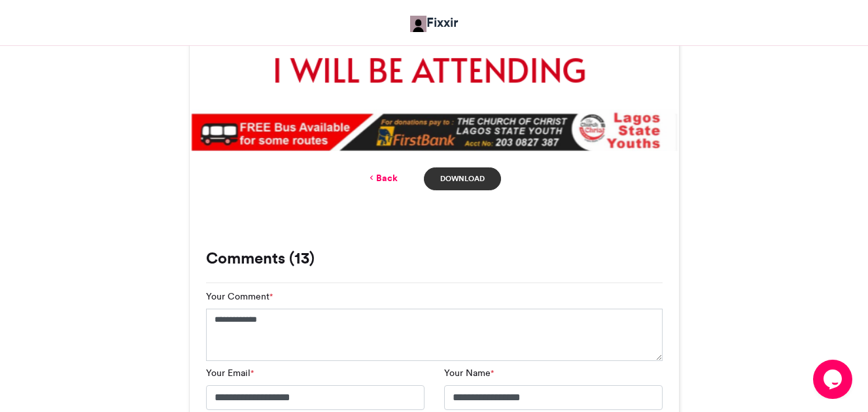  What do you see at coordinates (382, 178) in the screenshot?
I see `a: Back` at bounding box center [382, 178].